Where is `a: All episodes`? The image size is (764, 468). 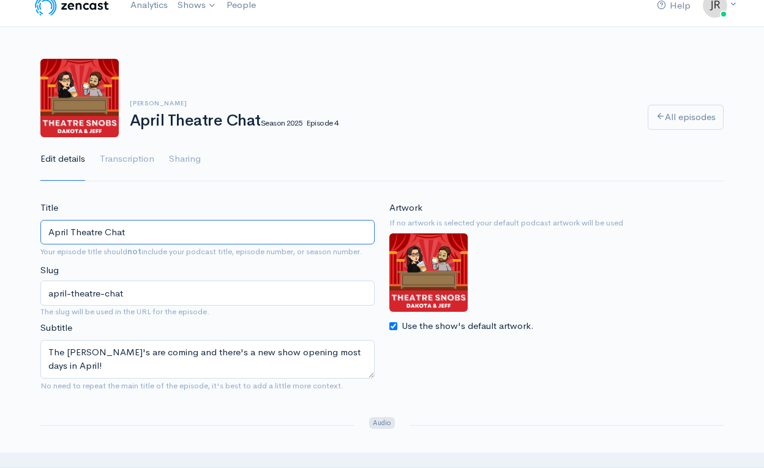 a: All episodes is located at coordinates (686, 117).